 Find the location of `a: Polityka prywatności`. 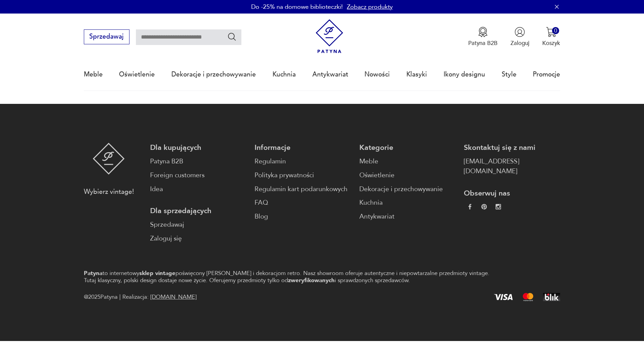

a: Polityka prywatności is located at coordinates (302, 175).